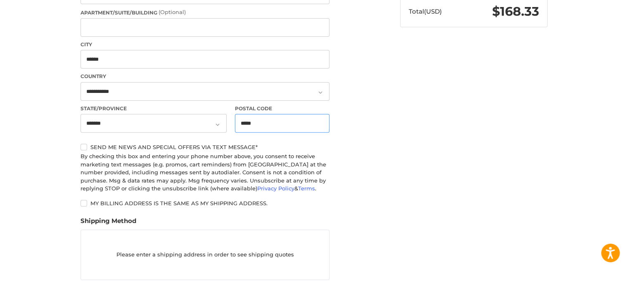 This screenshot has height=287, width=628. I want to click on a: Privacy Policy, so click(276, 188).